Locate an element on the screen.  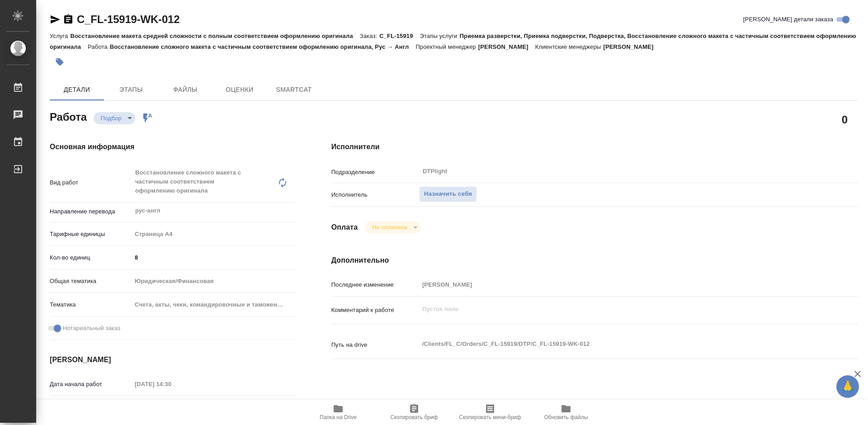
p: Последнее изменение is located at coordinates (376, 285).